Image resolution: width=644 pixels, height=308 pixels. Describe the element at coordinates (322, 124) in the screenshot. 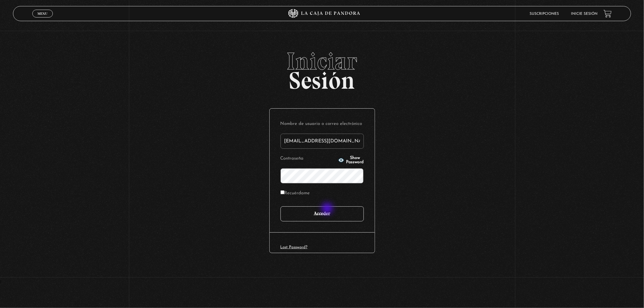

I see `label: Nombre de usuario o correo electrónico` at that location.